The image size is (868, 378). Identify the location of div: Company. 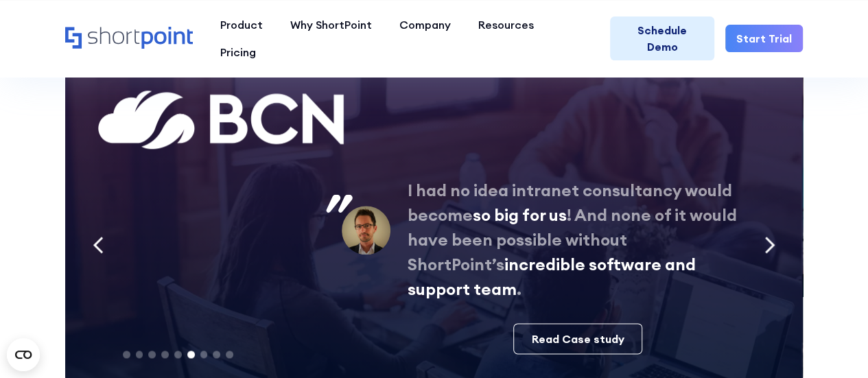
(425, 25).